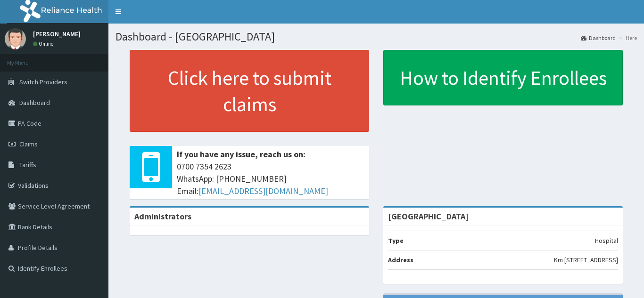  Describe the element at coordinates (606, 241) in the screenshot. I see `p: Hospital` at that location.